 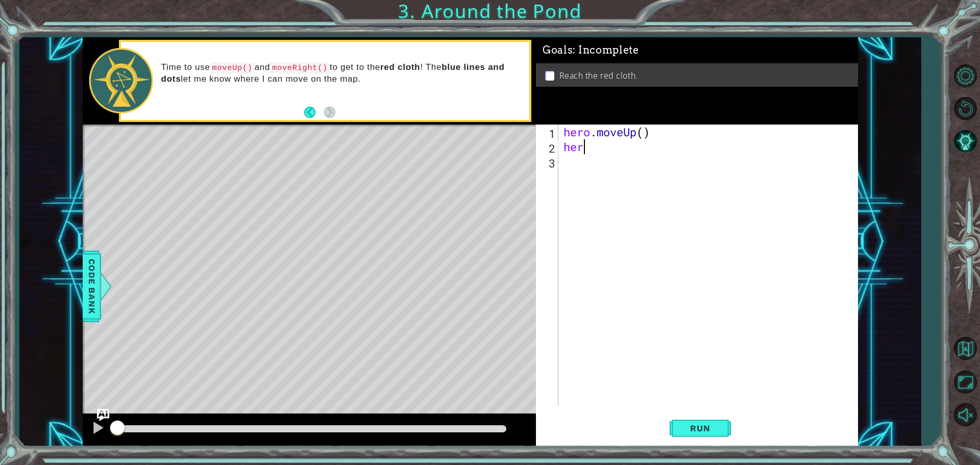 What do you see at coordinates (548, 148) in the screenshot?
I see `div: 2` at bounding box center [548, 148].